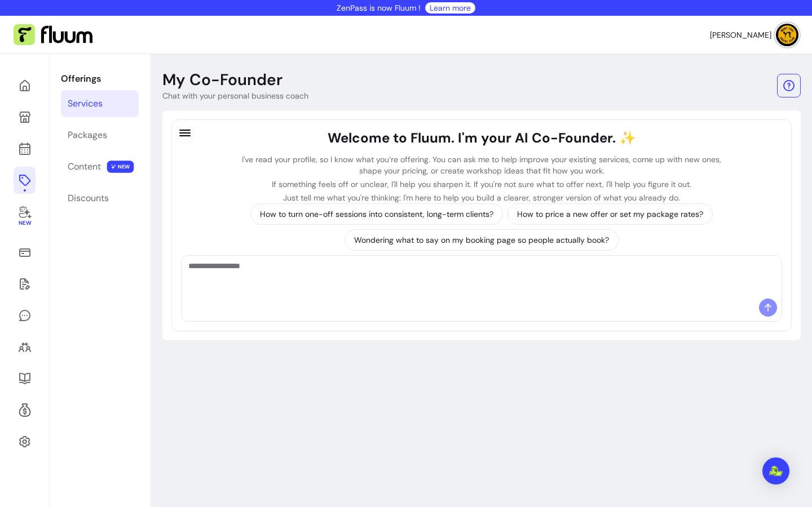 Image resolution: width=812 pixels, height=507 pixels. I want to click on a: My Messages, so click(24, 316).